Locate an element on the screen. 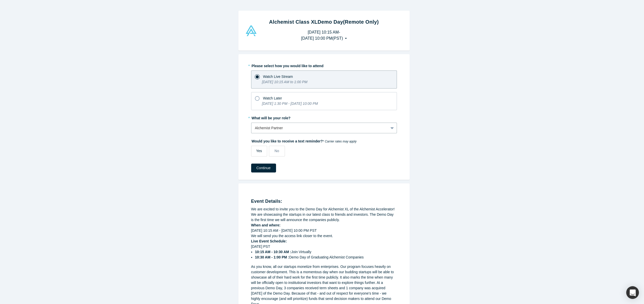 Image resolution: width=644 pixels, height=304 pixels. img: Alchemist Vault Logo is located at coordinates (251, 31).